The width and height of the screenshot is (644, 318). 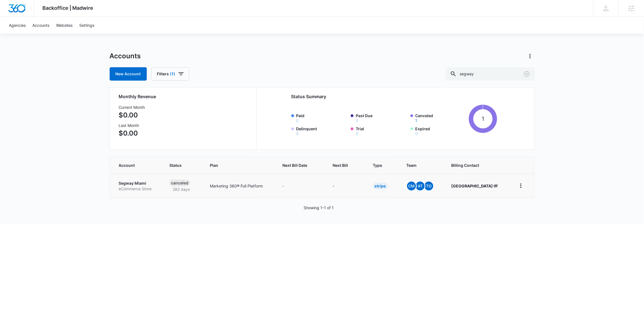 What do you see at coordinates (240, 186) in the screenshot?
I see `p: Marketing 360® Full Platform` at bounding box center [240, 186].